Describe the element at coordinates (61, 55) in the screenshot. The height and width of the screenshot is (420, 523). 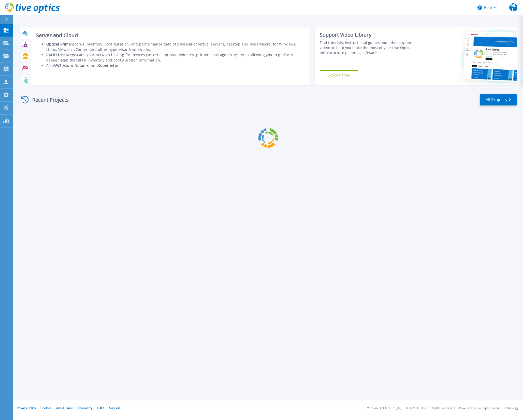
I see `b: RAPID Discovery` at that location.